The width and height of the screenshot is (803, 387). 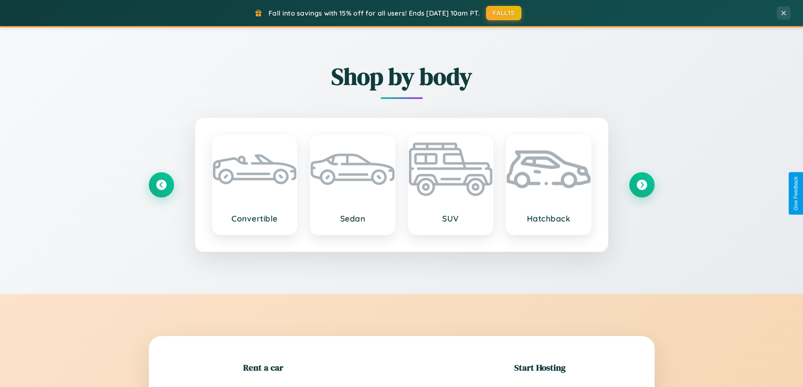 I want to click on h3: Sedan, so click(x=352, y=219).